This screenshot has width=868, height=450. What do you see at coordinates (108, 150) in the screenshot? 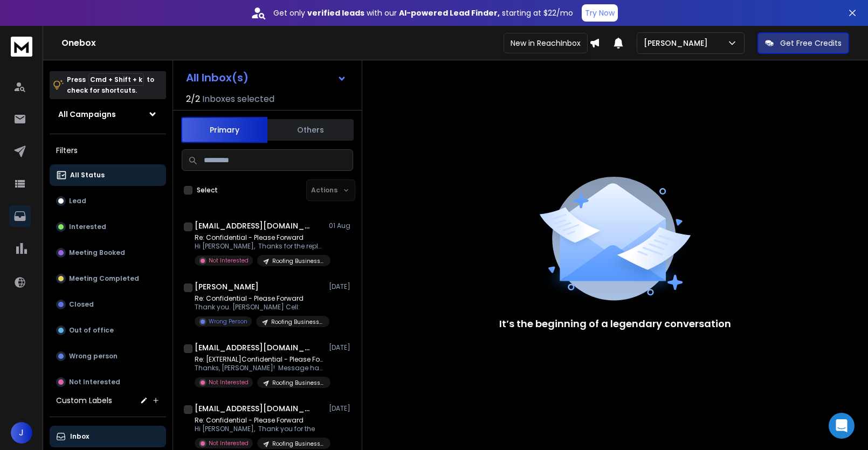
I see `h3: Filters` at bounding box center [108, 150].